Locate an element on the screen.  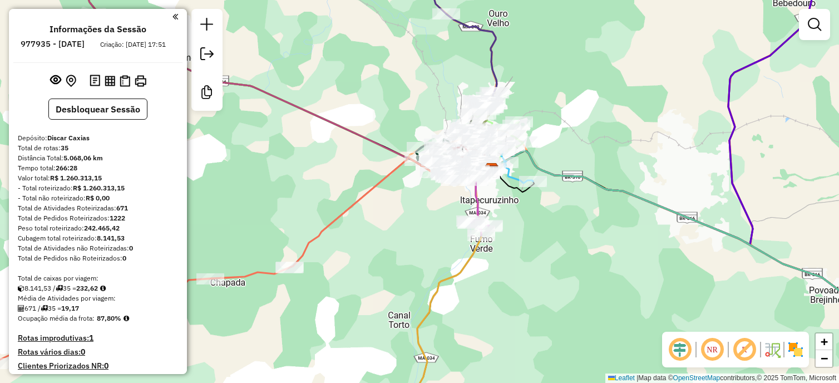
strong: 242.465,42 is located at coordinates (102, 228).